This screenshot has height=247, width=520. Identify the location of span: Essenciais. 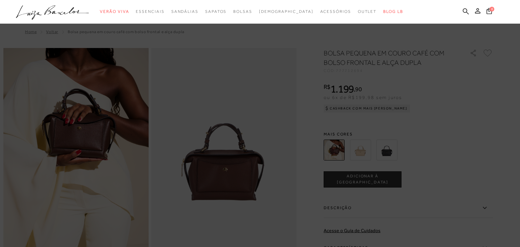
(150, 11).